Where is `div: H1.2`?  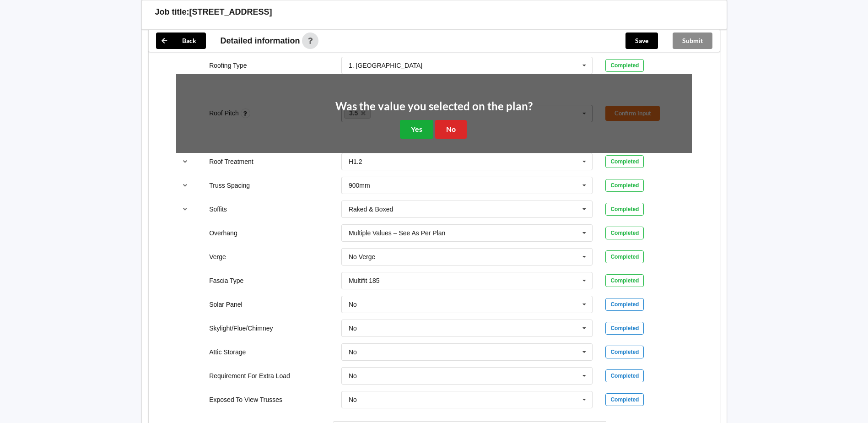 div: H1.2 is located at coordinates (356, 161).